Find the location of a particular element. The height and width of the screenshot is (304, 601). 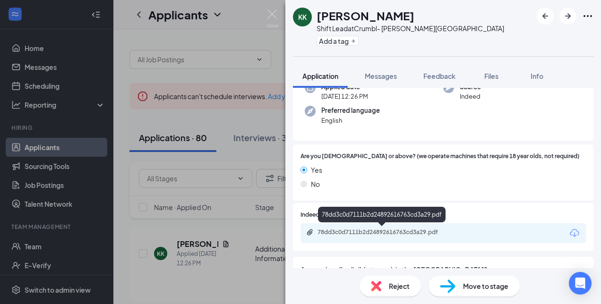

a: Paperclip78dd3c0d7111b2d24892616763cd3a29.pdf is located at coordinates (383, 233).